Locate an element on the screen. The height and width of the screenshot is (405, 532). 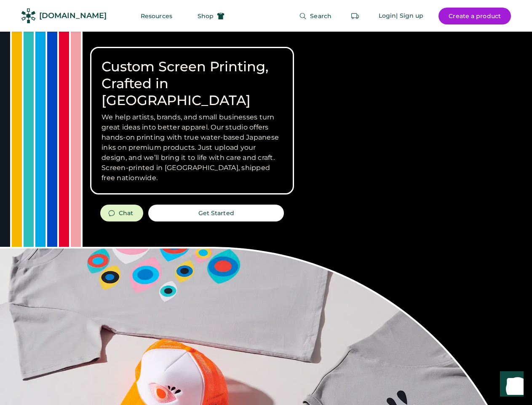
button: Chat is located at coordinates (122, 213).